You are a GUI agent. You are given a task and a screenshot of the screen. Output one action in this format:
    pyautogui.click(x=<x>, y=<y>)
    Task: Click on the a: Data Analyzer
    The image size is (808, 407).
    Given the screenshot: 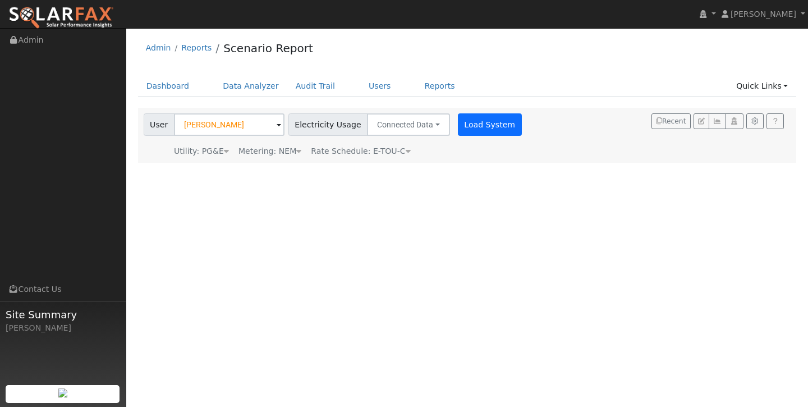 What is the action you would take?
    pyautogui.click(x=251, y=86)
    